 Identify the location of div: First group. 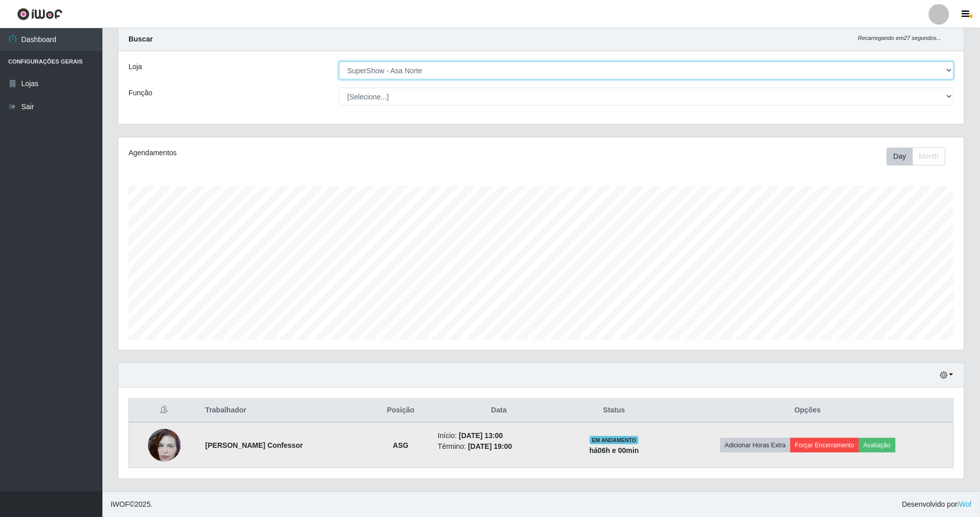
(916, 156).